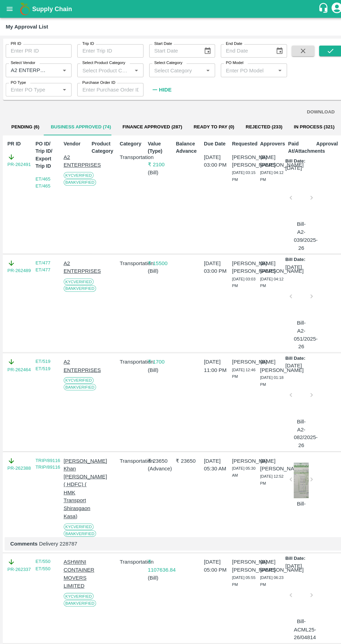 The image size is (341, 644). Describe the element at coordinates (294, 144) in the screenshot. I see `p: Paid At/Attachments` at that location.